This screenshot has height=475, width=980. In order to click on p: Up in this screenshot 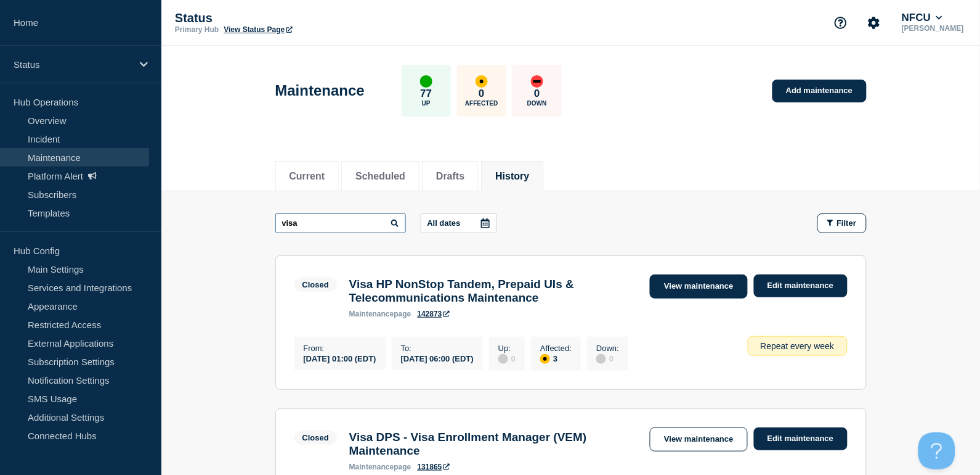, I will do `click(427, 103)`.